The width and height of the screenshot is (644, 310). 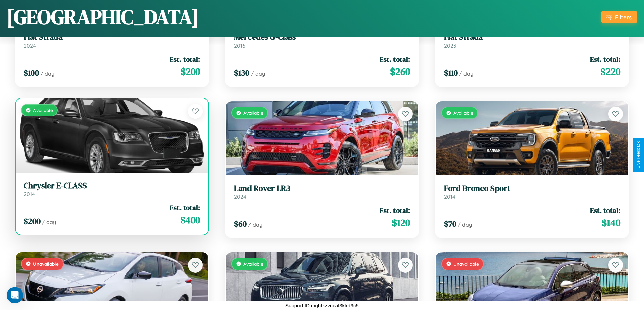 I want to click on div: Filters, so click(x=624, y=17).